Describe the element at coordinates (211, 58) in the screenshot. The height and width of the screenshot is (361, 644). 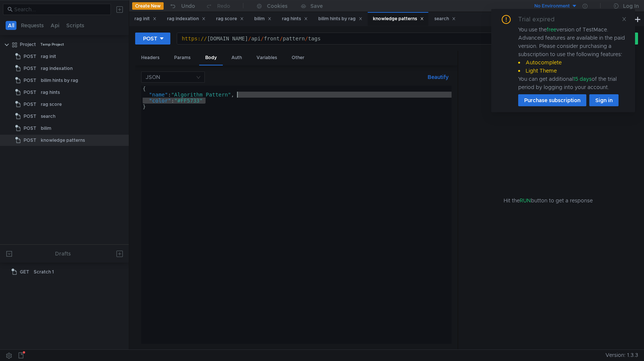
I see `div: Body` at that location.